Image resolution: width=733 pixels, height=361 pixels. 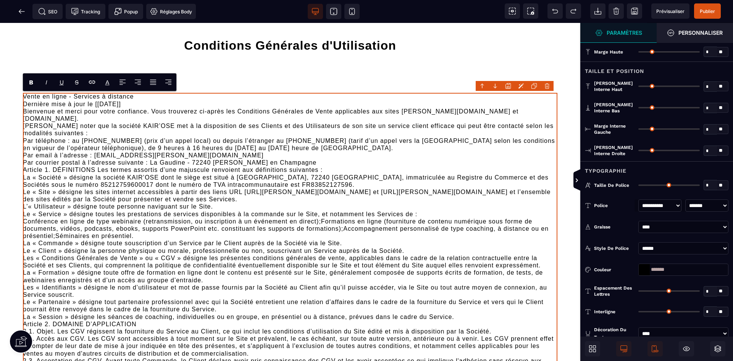 I want to click on span: Retour, so click(x=22, y=11).